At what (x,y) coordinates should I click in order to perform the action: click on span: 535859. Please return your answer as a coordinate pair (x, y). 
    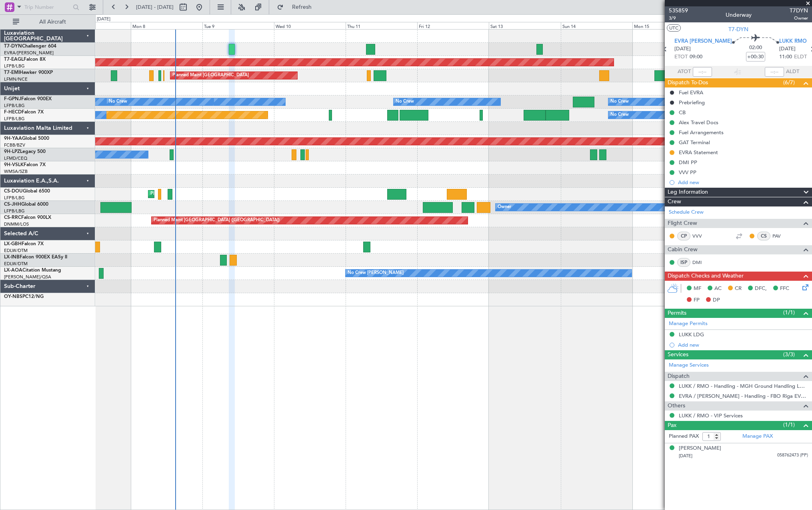
    Looking at the image, I should click on (678, 11).